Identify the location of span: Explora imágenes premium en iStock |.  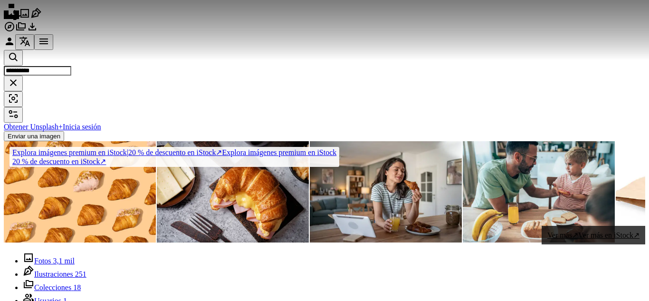
(70, 152).